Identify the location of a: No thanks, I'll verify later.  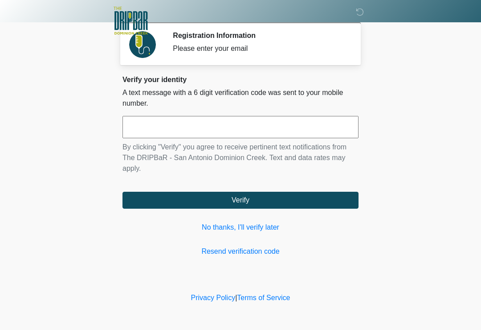
(241, 227).